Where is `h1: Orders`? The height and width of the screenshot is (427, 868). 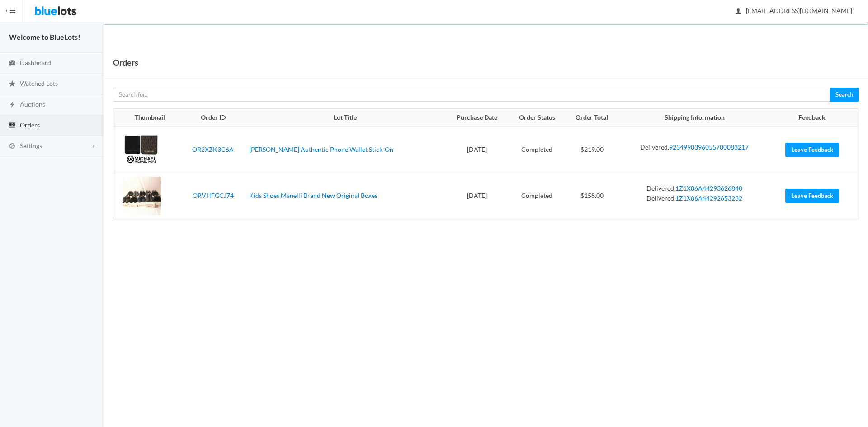 h1: Orders is located at coordinates (126, 62).